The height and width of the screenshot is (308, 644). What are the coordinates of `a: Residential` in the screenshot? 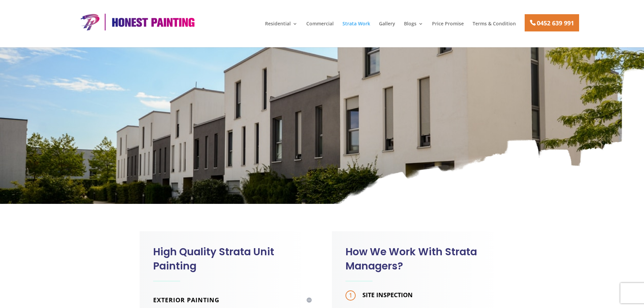 It's located at (281, 27).